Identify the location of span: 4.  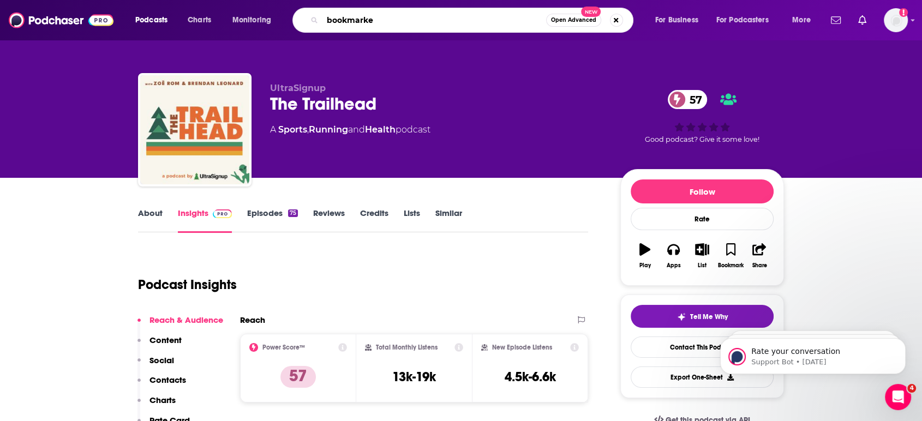
(912, 388).